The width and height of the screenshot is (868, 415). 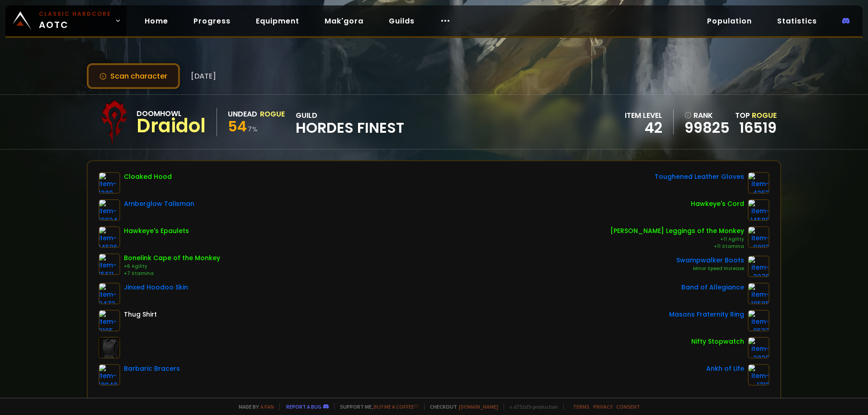 I want to click on div: Swampwalker Boots, so click(x=710, y=260).